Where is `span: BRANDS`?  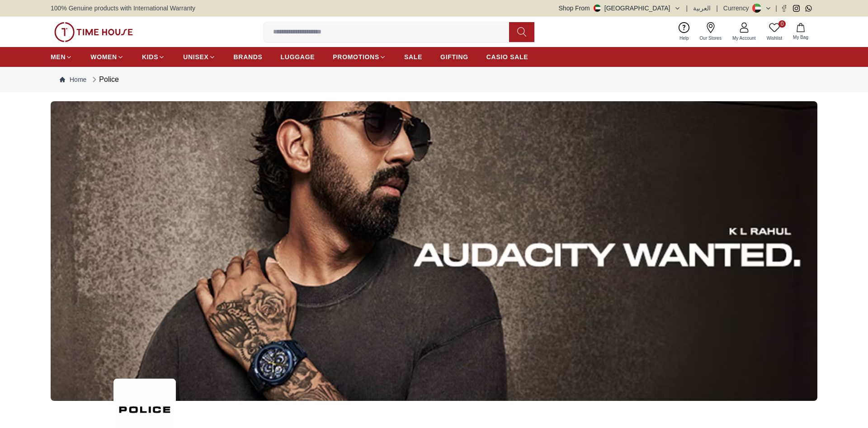 span: BRANDS is located at coordinates (248, 57).